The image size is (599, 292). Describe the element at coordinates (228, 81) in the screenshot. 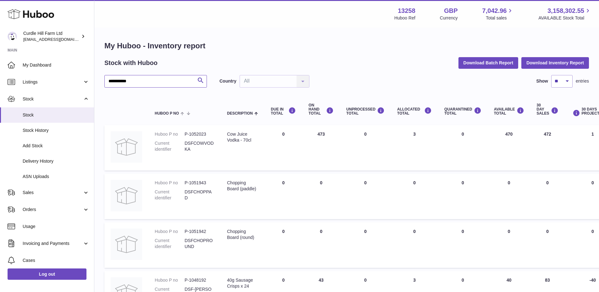

I see `label: Country` at that location.